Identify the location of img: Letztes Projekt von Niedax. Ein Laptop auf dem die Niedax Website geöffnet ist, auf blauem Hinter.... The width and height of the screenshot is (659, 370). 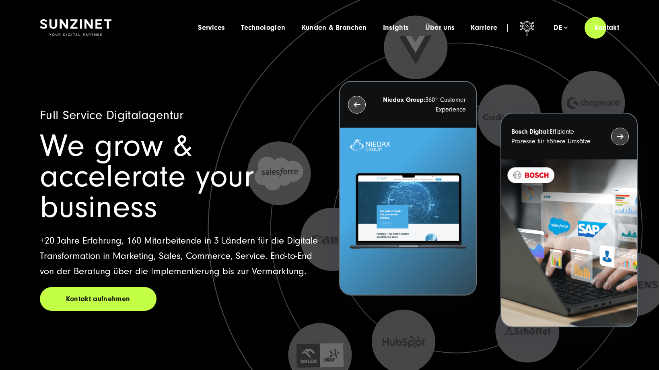
(408, 211).